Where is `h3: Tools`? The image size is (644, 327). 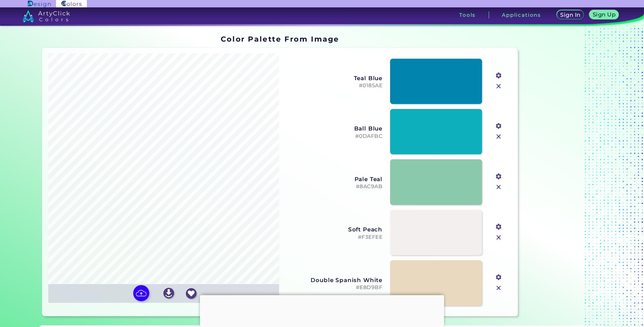
h3: Tools is located at coordinates (467, 15).